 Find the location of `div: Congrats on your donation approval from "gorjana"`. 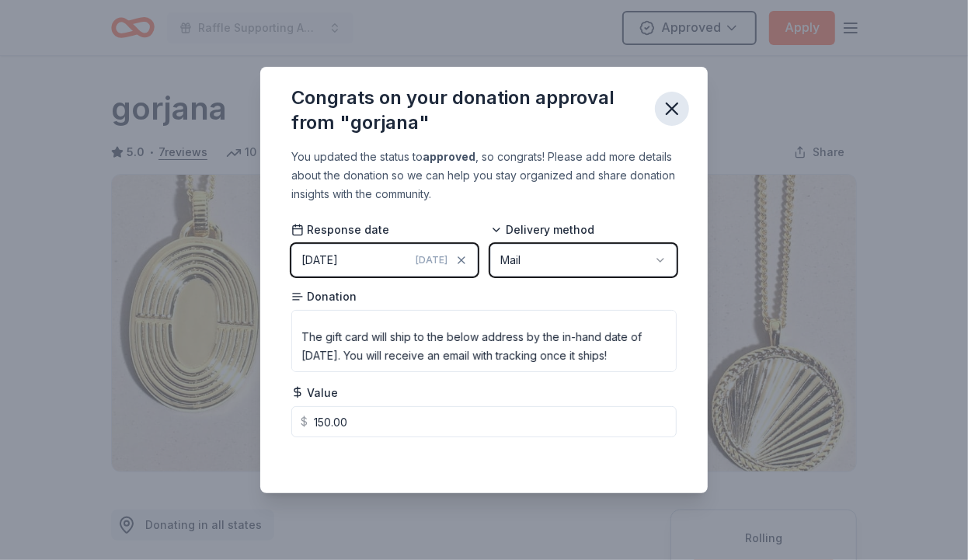

div: Congrats on your donation approval from "gorjana" is located at coordinates (467, 111).